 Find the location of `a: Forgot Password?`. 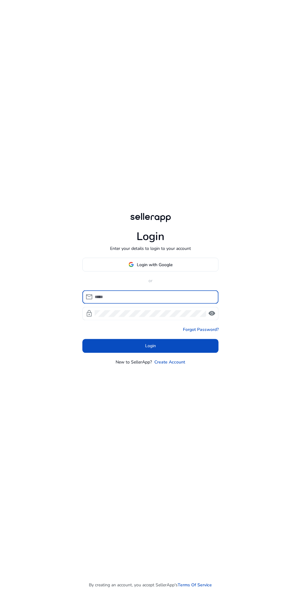

a: Forgot Password? is located at coordinates (200, 330).